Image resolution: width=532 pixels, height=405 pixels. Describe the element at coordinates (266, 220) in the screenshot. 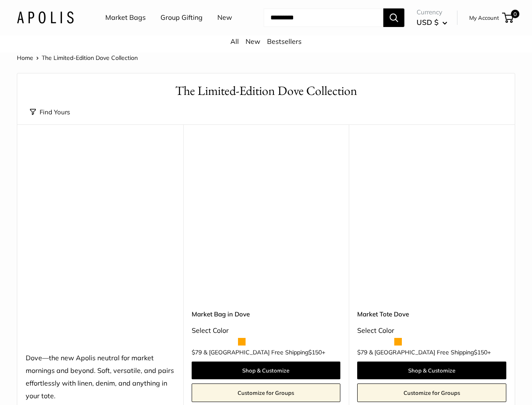

I see `a: Market Bag in DoveMarket Bag in Dove` at that location.